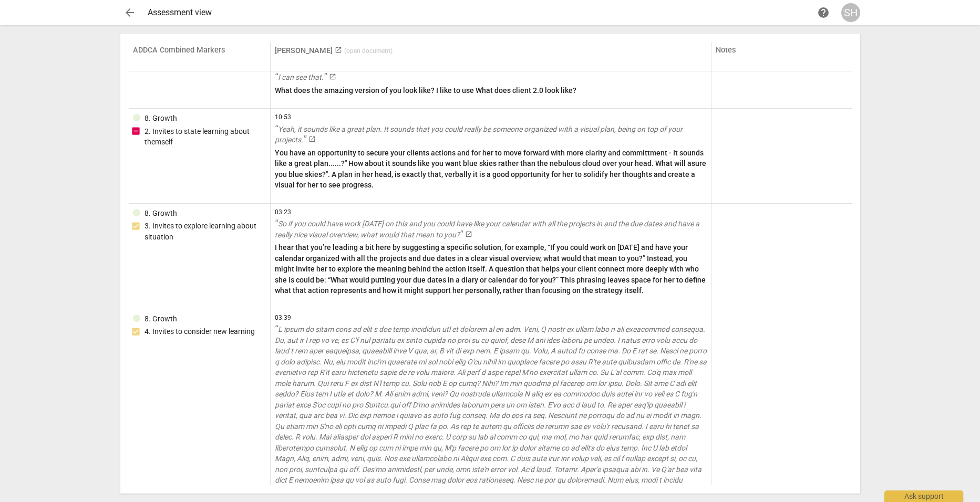 The width and height of the screenshot is (980, 502). What do you see at coordinates (301, 77) in the screenshot?
I see `span: I can see that.` at bounding box center [301, 77].